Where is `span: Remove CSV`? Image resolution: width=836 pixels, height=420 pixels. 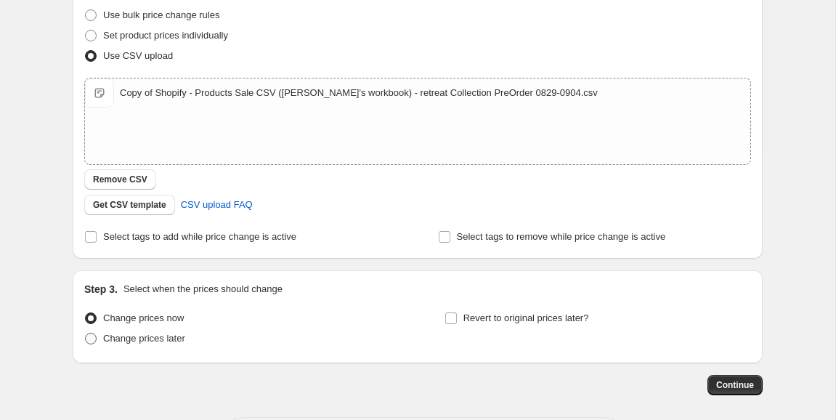 span: Remove CSV is located at coordinates (120, 179).